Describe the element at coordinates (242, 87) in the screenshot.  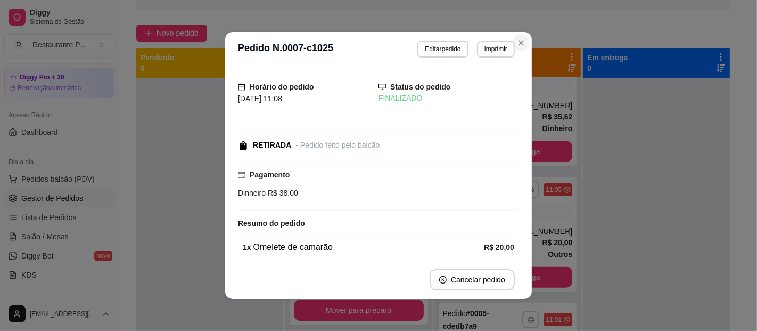
I see `span: calendar` at that location.